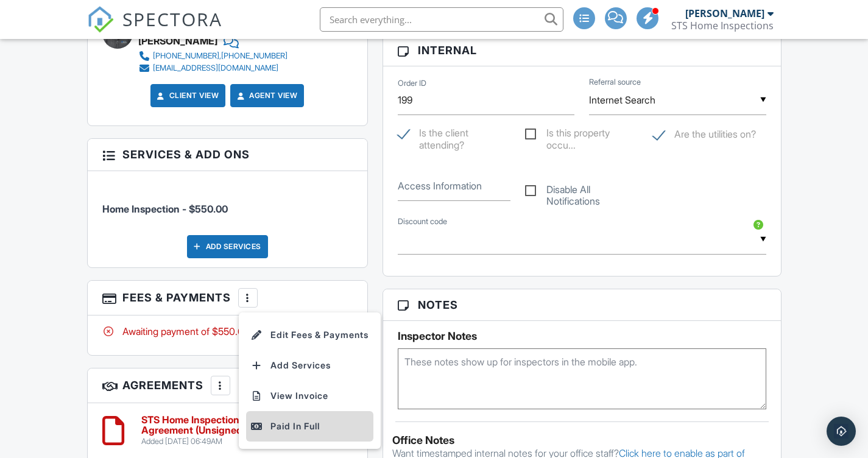 The width and height of the screenshot is (868, 458). I want to click on input: Access Information, so click(454, 186).